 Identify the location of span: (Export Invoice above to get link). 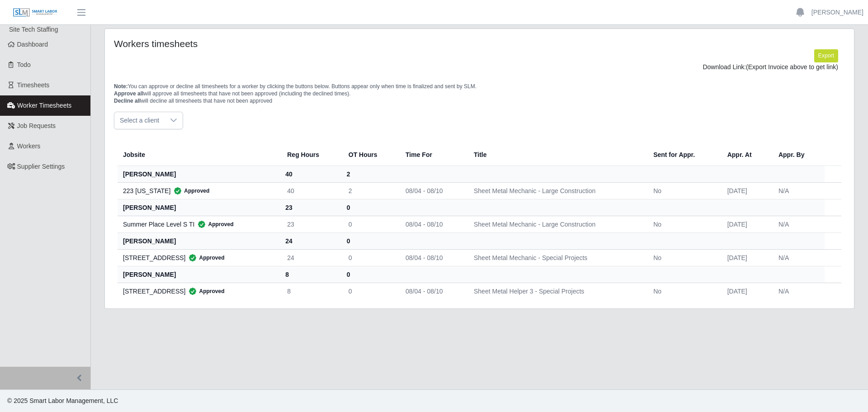
(792, 67).